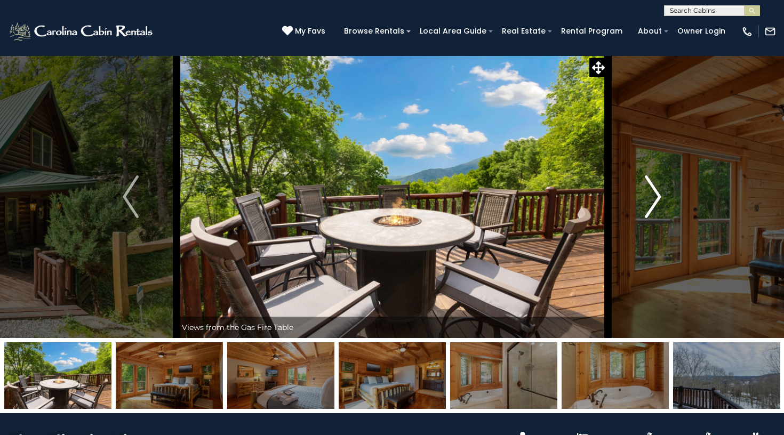 The width and height of the screenshot is (784, 435). What do you see at coordinates (747, 31) in the screenshot?
I see `img: phone-regular-white.png` at bounding box center [747, 31].